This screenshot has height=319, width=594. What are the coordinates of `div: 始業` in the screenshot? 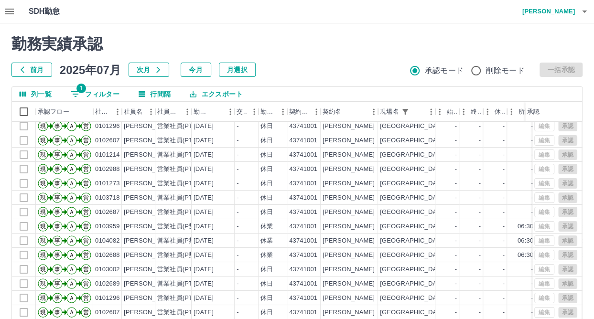 It's located at (447, 112).